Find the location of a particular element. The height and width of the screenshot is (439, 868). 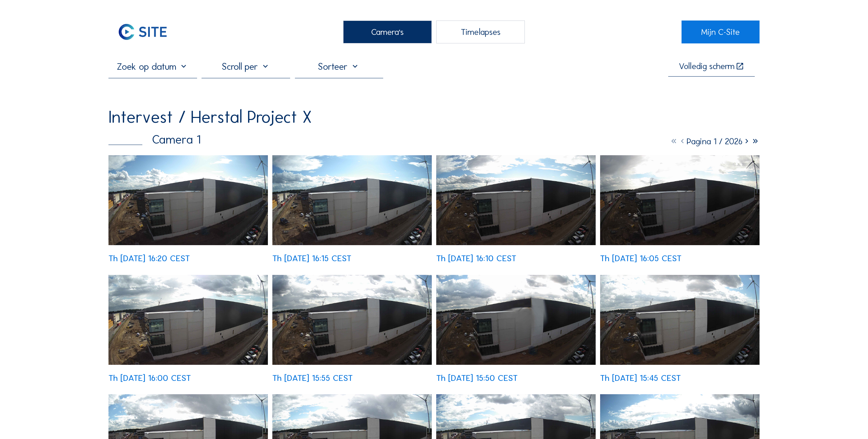

img: image_53134305 is located at coordinates (352, 200).